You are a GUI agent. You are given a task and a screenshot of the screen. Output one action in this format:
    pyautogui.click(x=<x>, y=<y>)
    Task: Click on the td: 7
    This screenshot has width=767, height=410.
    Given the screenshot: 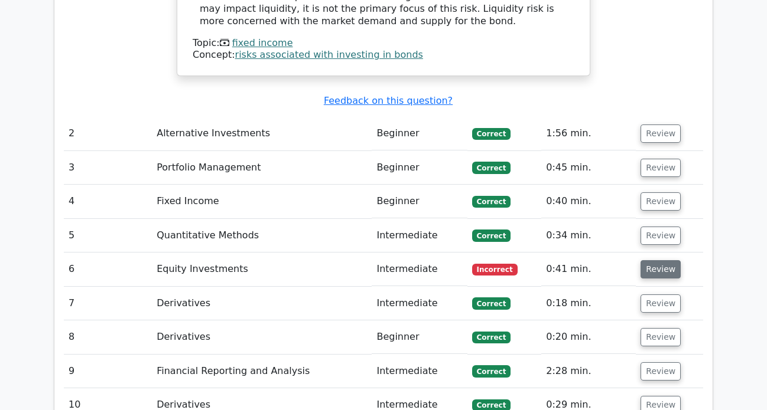 What is the action you would take?
    pyautogui.click(x=107, y=304)
    